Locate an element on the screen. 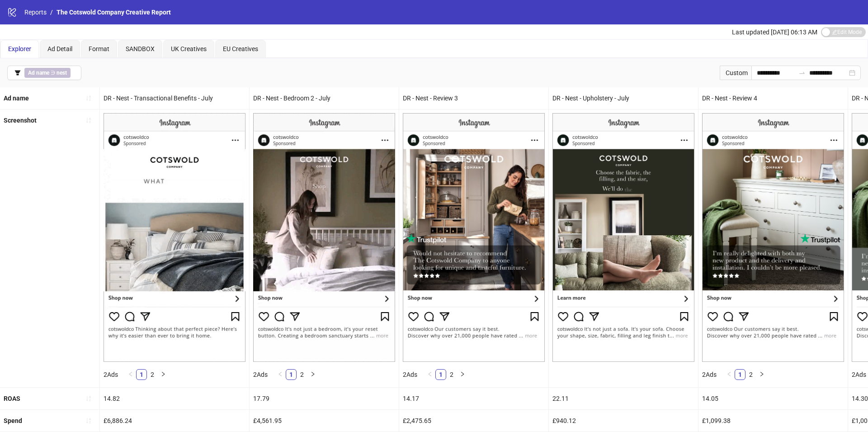 Image resolution: width=868 pixels, height=432 pixels. div: DR - Nest - Bedroom 2 - July is located at coordinates (324, 98).